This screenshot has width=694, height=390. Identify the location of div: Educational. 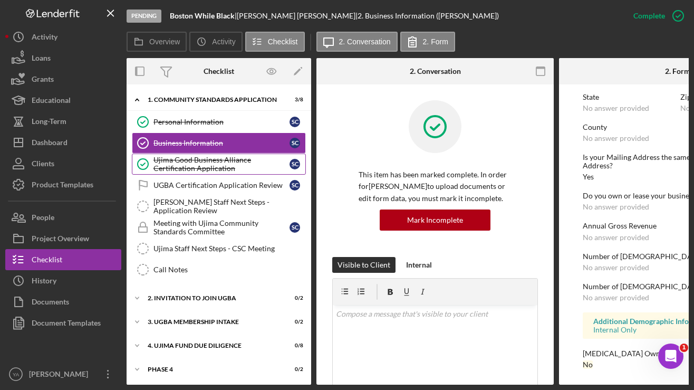
(51, 101).